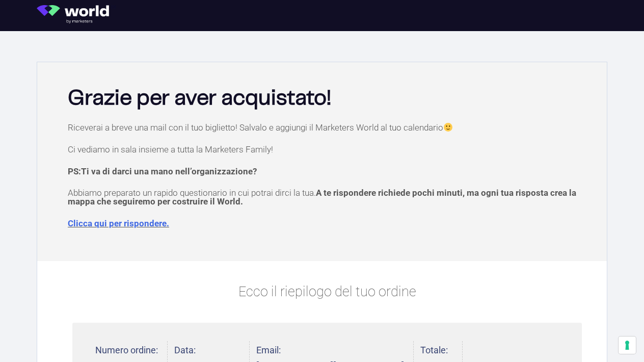  What do you see at coordinates (327, 291) in the screenshot?
I see `p: Ecco il riepilogo del tuo ordine` at bounding box center [327, 291].